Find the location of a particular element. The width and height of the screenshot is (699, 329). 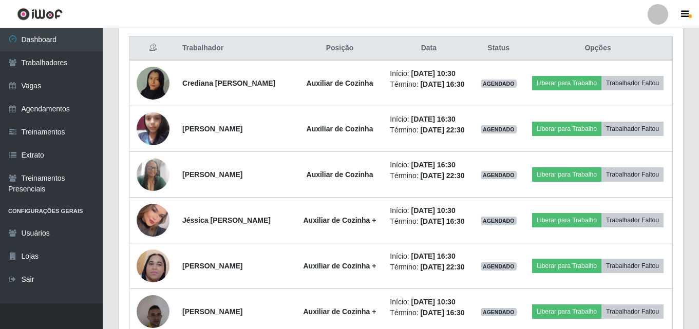

img: 1755289367859.jpeg is located at coordinates (153, 83).